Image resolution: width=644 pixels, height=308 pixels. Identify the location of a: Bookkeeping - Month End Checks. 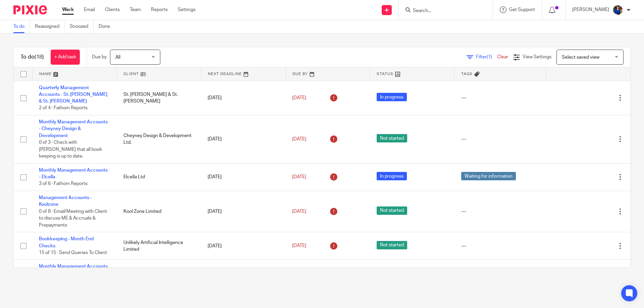
(66, 242).